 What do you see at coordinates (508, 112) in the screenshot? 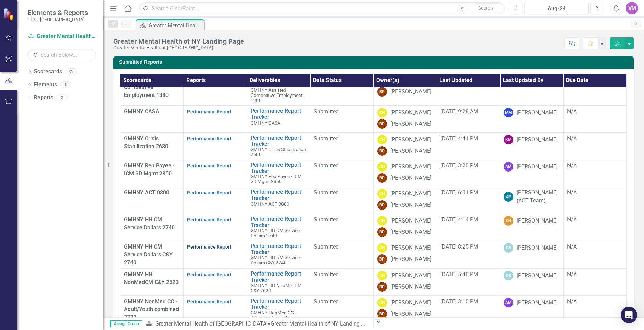
I see `div: MM` at bounding box center [508, 112].